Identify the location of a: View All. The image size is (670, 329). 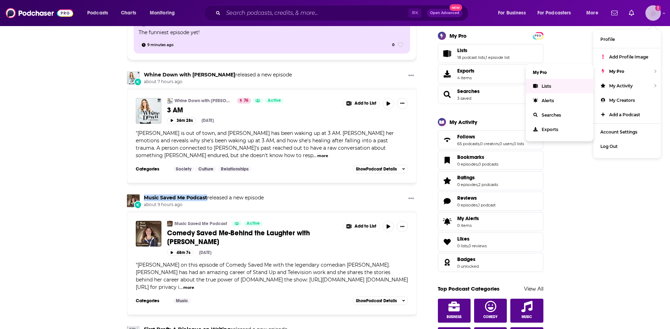
(534, 288).